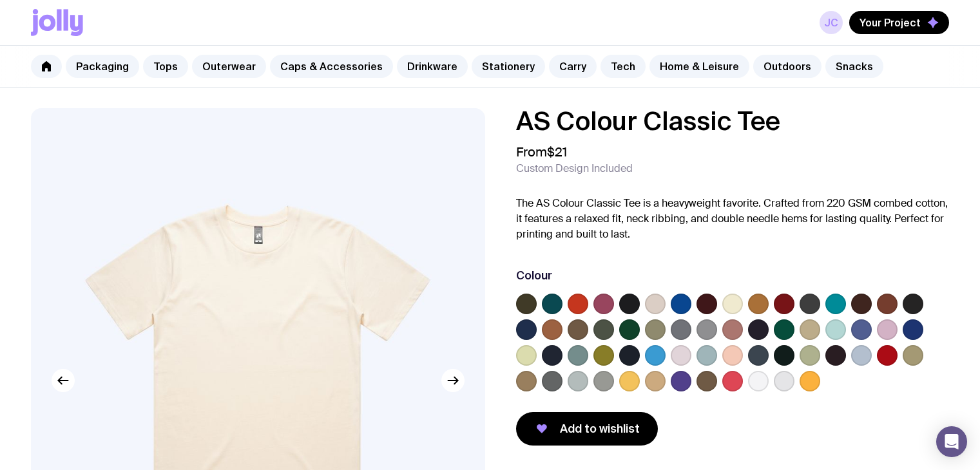 Image resolution: width=980 pixels, height=470 pixels. What do you see at coordinates (557, 152) in the screenshot?
I see `span: $21` at bounding box center [557, 152].